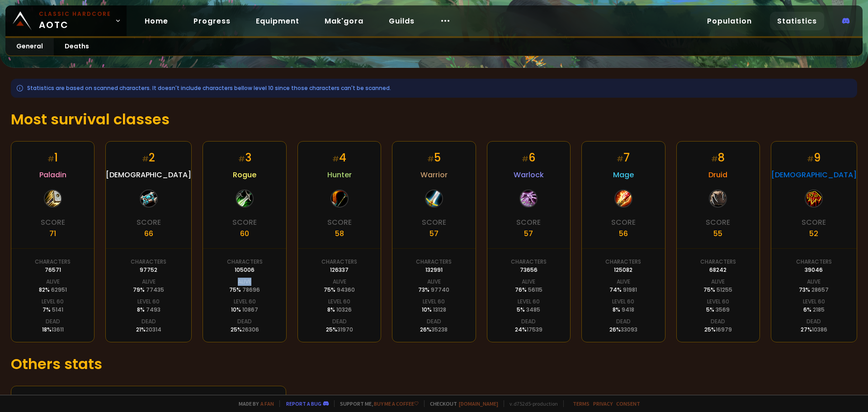 The image size is (868, 412). I want to click on span: Warrior, so click(434, 175).